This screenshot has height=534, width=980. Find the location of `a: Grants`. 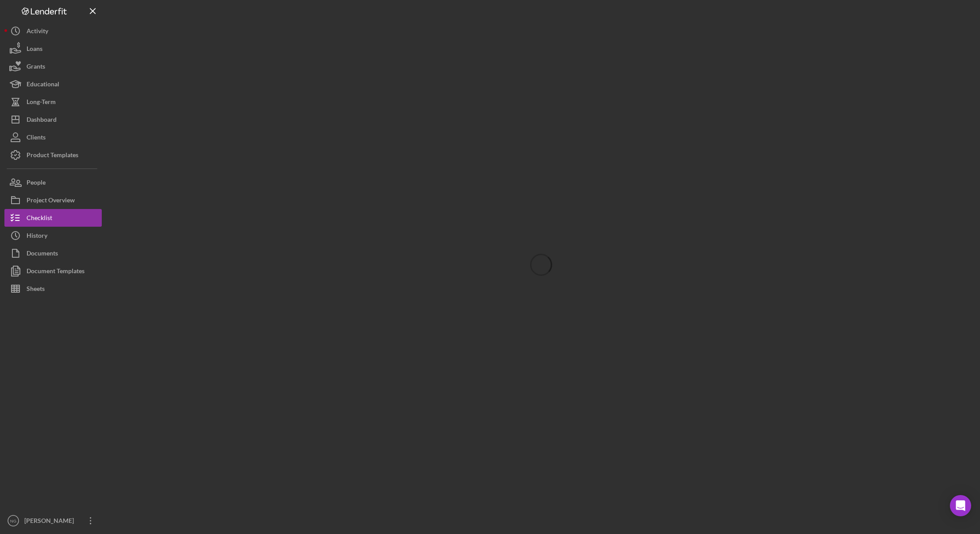

a: Grants is located at coordinates (54, 66).